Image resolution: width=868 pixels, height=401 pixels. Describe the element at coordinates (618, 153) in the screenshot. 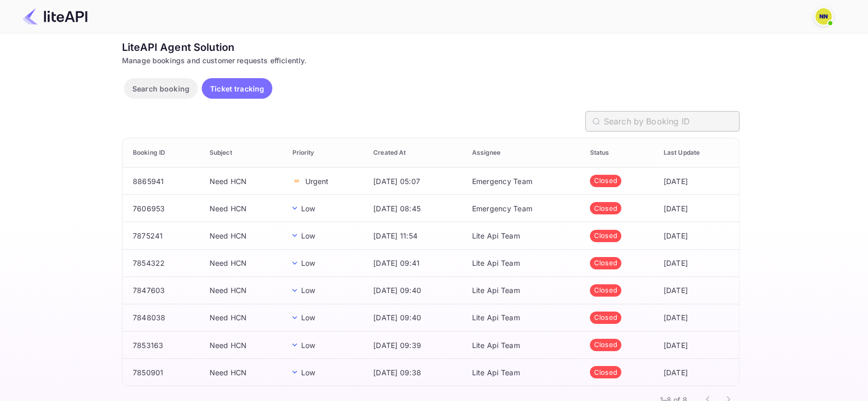

I see `th: Status` at that location.